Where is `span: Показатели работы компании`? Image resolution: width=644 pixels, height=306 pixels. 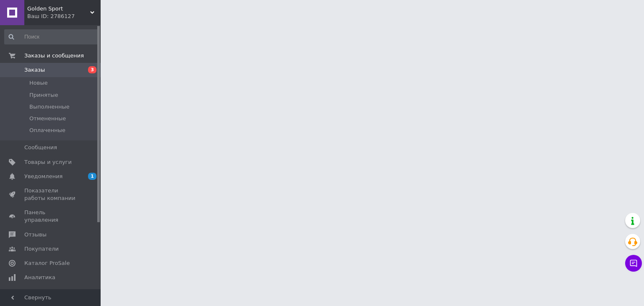
span: Показатели работы компании is located at coordinates (51, 194).